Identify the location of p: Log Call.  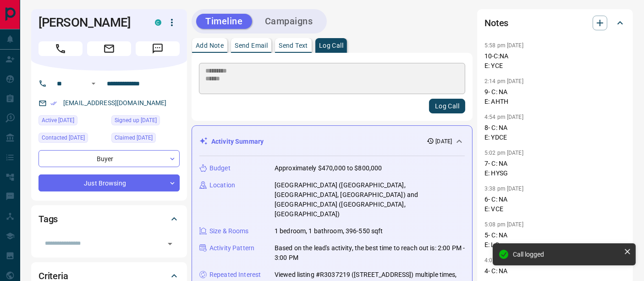
(331, 45).